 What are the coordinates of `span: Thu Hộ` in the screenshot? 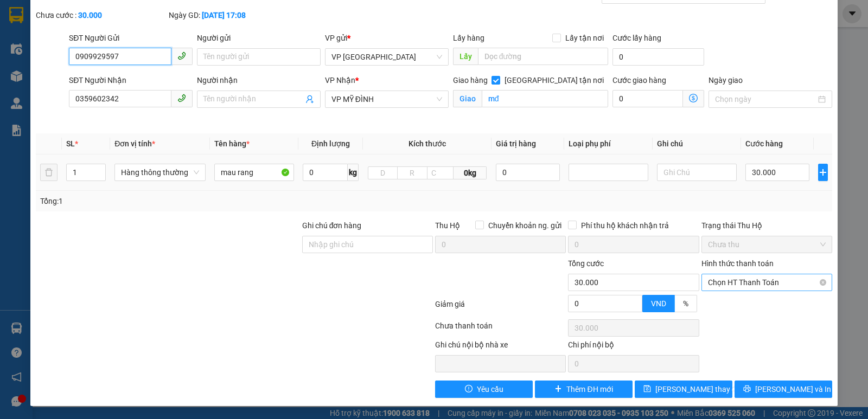 It's located at (447, 225).